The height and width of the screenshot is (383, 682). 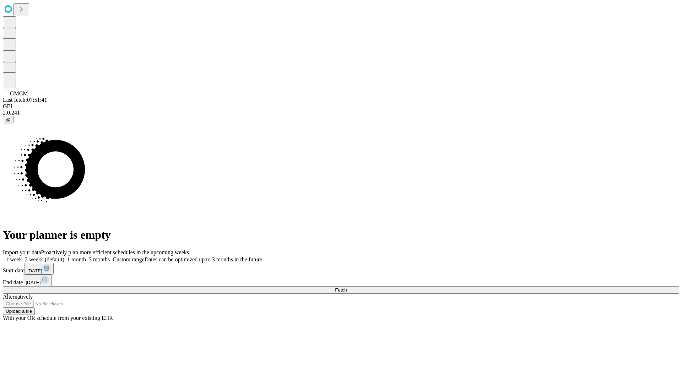 What do you see at coordinates (341, 280) in the screenshot?
I see `div: End date` at bounding box center [341, 280].